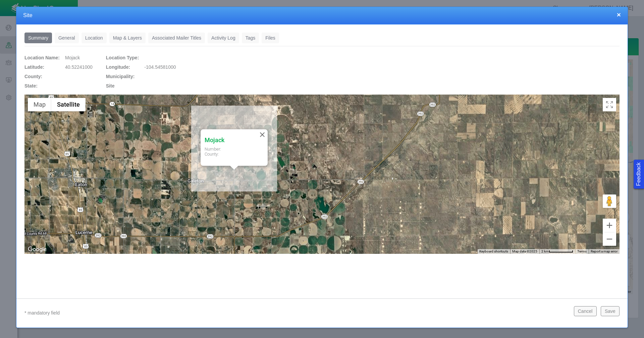 This screenshot has width=644, height=338. Describe the element at coordinates (270, 38) in the screenshot. I see `a: Files` at that location.